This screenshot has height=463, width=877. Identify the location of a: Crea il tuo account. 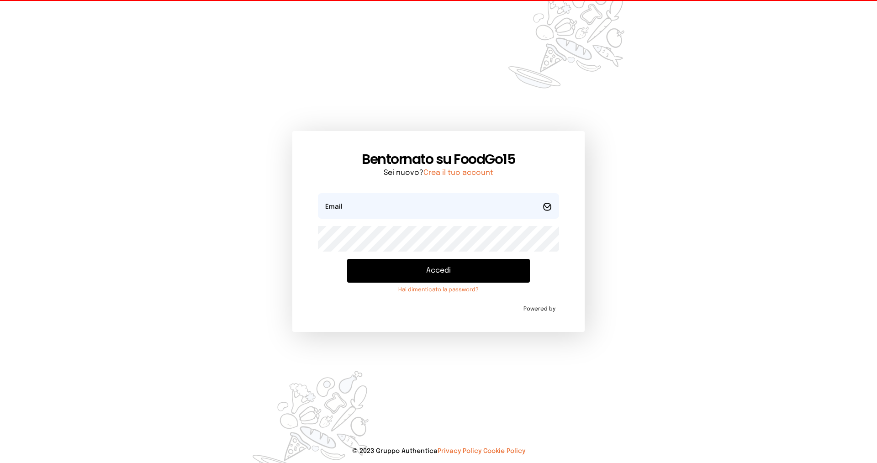
(458, 173).